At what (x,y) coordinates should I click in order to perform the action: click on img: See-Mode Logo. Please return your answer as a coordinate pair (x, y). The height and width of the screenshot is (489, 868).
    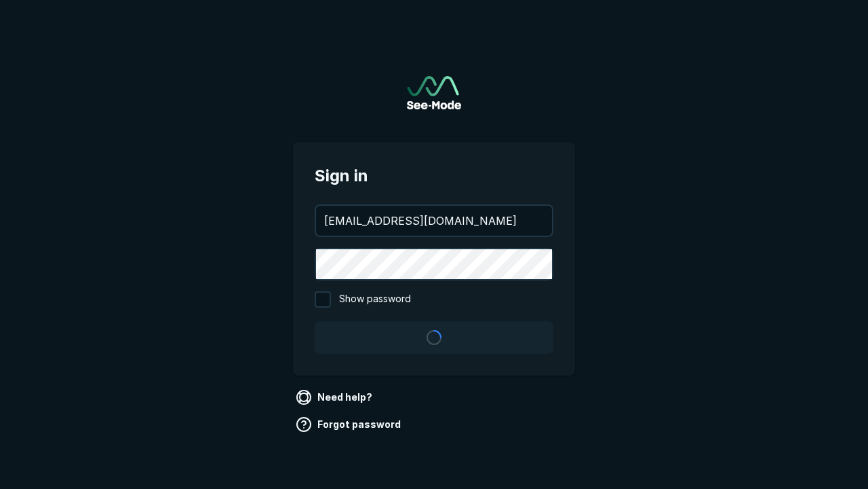
    Looking at the image, I should click on (434, 93).